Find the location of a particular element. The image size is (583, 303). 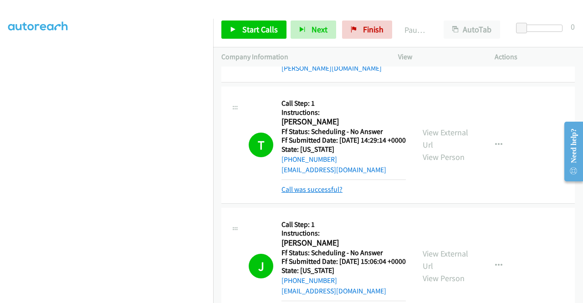

div: Open Resource Center is located at coordinates (16, 36).